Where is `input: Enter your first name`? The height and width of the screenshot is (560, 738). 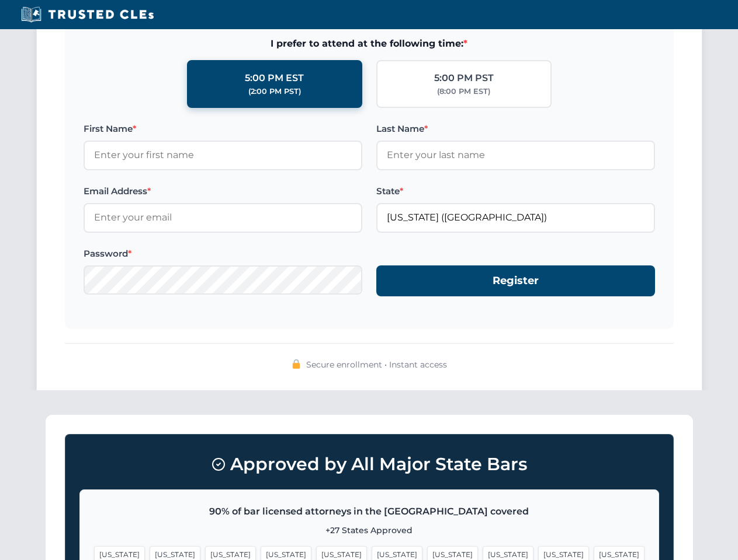 input: Enter your first name is located at coordinates (223, 155).